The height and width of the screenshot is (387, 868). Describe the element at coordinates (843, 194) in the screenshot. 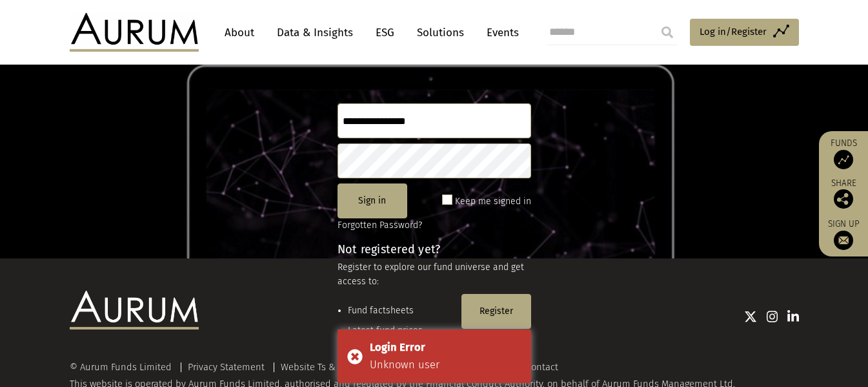

I see `div: Share` at that location.